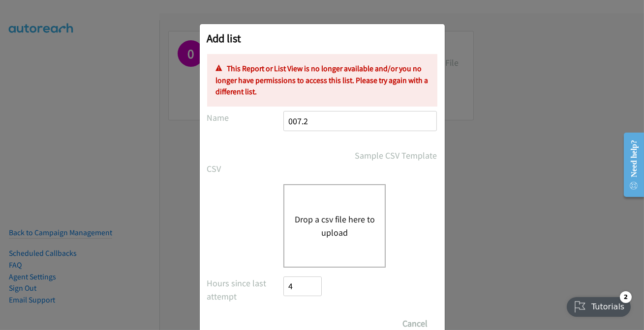  I want to click on p: This Report or List View is no longer available and/or you no longer have permissions to access t..., so click(322, 80).